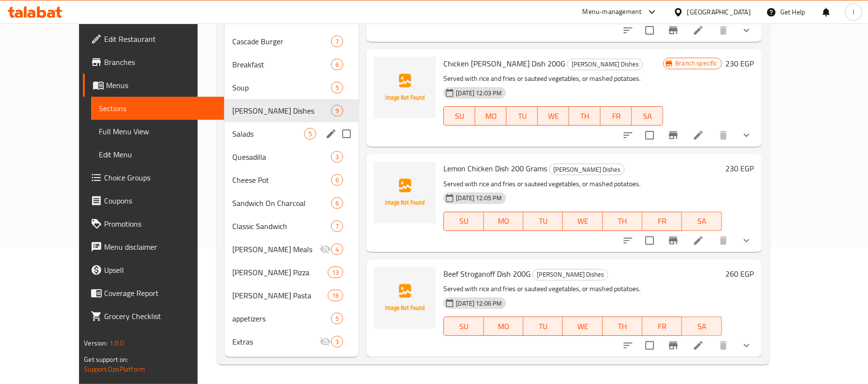 Image resolution: width=868 pixels, height=384 pixels. I want to click on span: Promotions, so click(160, 224).